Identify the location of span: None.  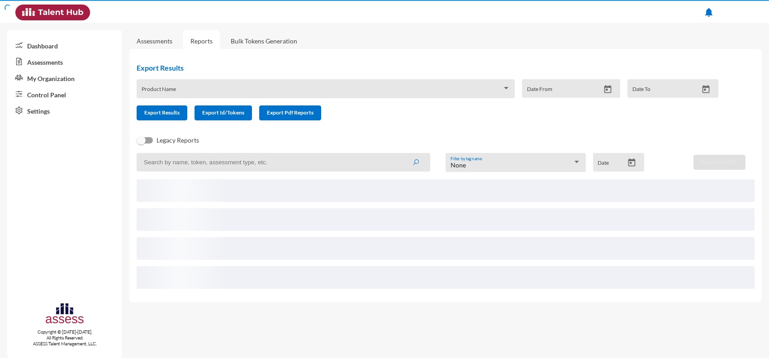
(458, 165).